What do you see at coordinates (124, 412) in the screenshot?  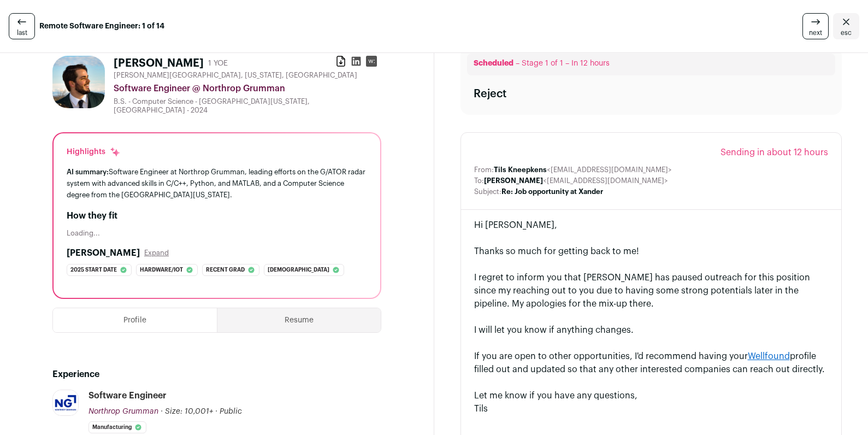 I see `span: Northrop Grumman` at bounding box center [124, 412].